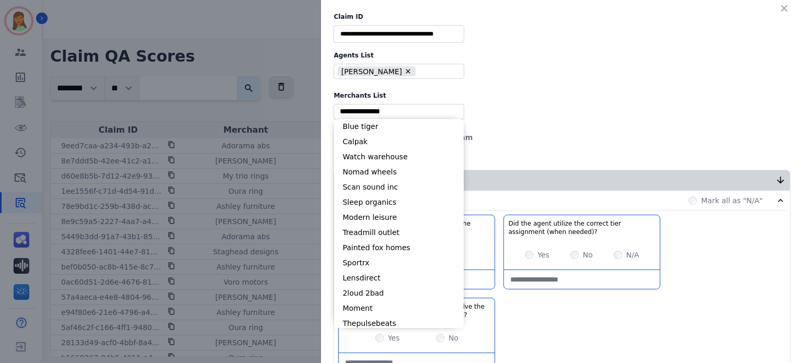 This screenshot has width=803, height=363. What do you see at coordinates (399, 217) in the screenshot?
I see `li: Modern leisure` at bounding box center [399, 217].